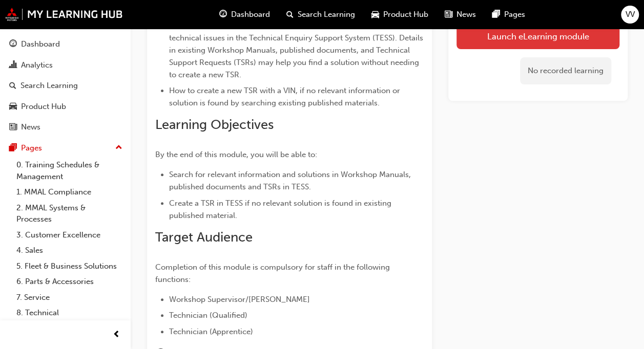 This screenshot has height=349, width=644. What do you see at coordinates (49, 85) in the screenshot?
I see `div: Search Learning` at bounding box center [49, 85].